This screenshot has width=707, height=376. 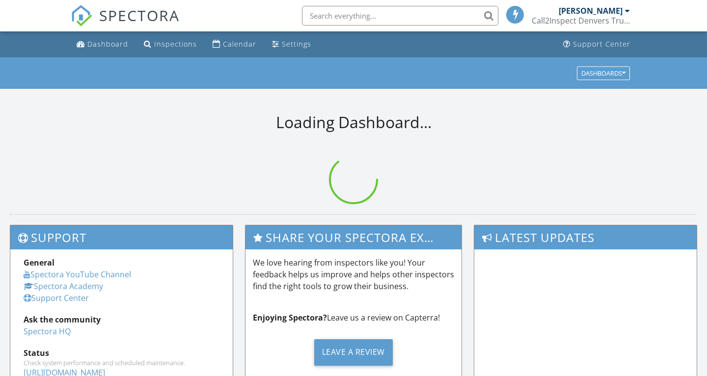 What do you see at coordinates (77, 274) in the screenshot?
I see `a: Spectora YouTube Channel` at bounding box center [77, 274].